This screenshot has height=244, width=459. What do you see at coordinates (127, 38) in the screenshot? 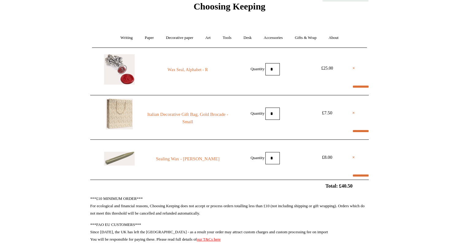
I see `a: Writing` at bounding box center [127, 38].